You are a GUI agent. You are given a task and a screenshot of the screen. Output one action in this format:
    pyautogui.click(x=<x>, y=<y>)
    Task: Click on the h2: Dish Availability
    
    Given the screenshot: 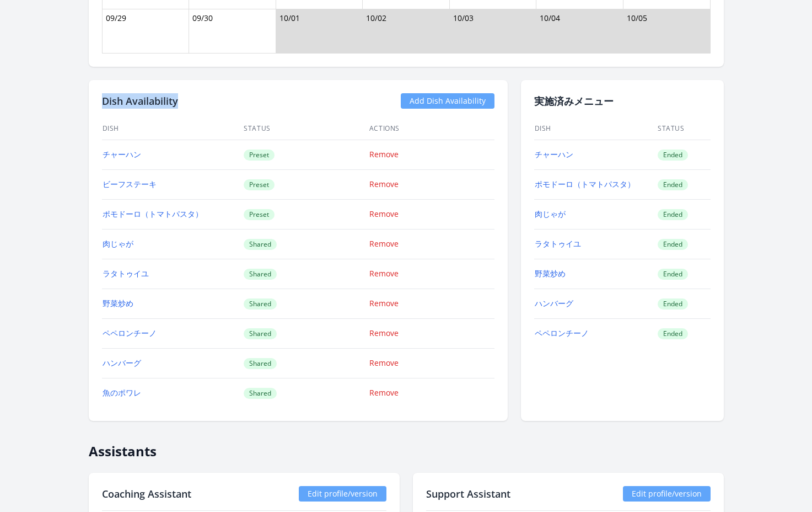 What is the action you would take?
    pyautogui.click(x=140, y=101)
    